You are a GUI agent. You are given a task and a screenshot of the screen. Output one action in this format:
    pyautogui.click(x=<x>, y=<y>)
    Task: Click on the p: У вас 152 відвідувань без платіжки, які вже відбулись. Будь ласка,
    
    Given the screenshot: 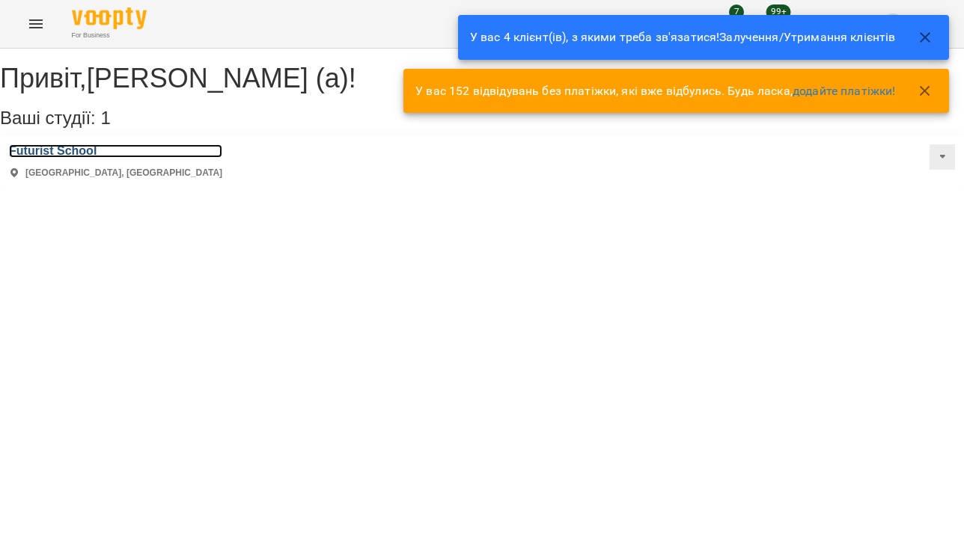 What is the action you would take?
    pyautogui.click(x=655, y=92)
    